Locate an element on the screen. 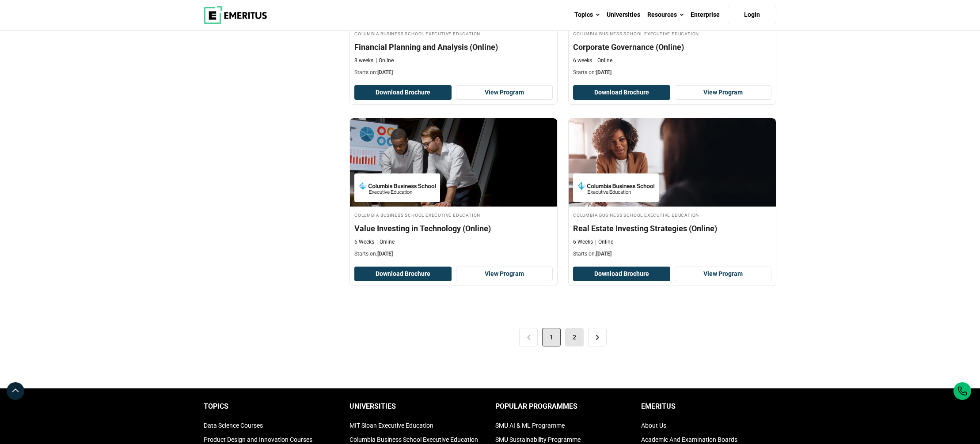  h4: Corporate Governance (Online) is located at coordinates (672, 47).